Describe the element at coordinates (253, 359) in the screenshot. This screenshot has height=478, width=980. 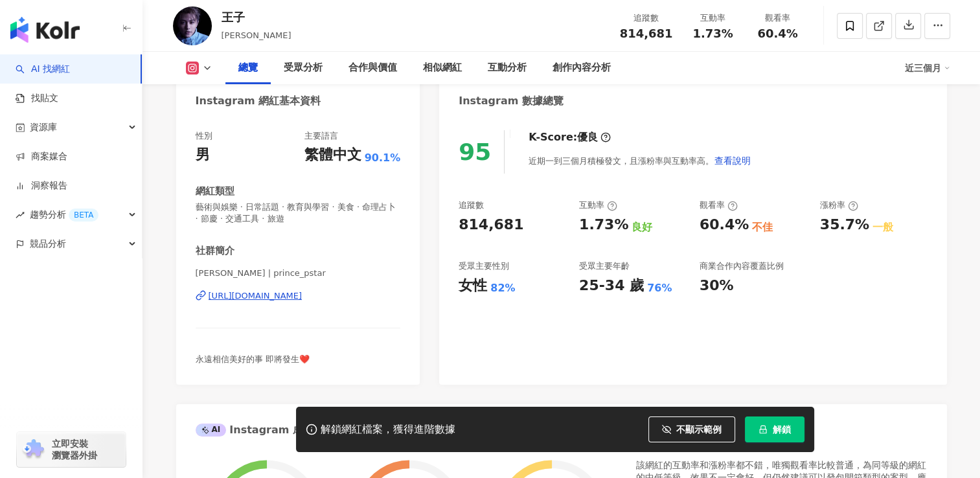
I see `span: 永遠相信美好的事 即將發生❤️` at that location.